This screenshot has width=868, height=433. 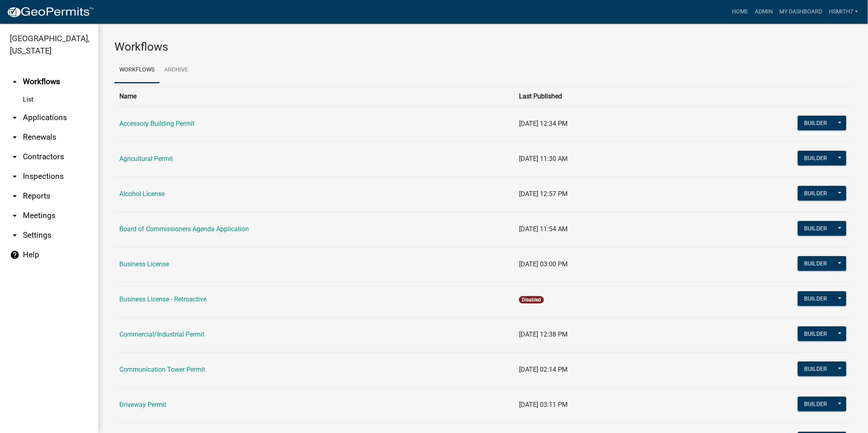 What do you see at coordinates (483, 47) in the screenshot?
I see `h3: Workflows` at bounding box center [483, 47].